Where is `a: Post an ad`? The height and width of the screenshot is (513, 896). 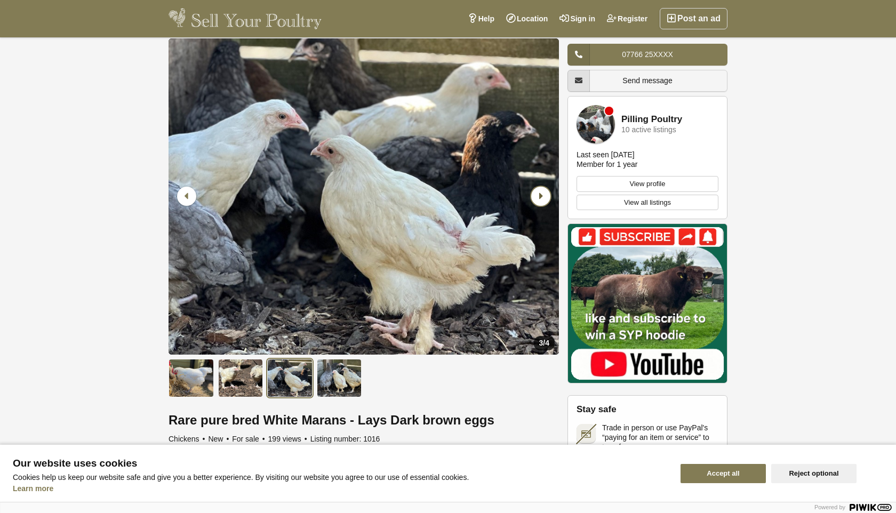
a: Post an ad is located at coordinates (693, 19).